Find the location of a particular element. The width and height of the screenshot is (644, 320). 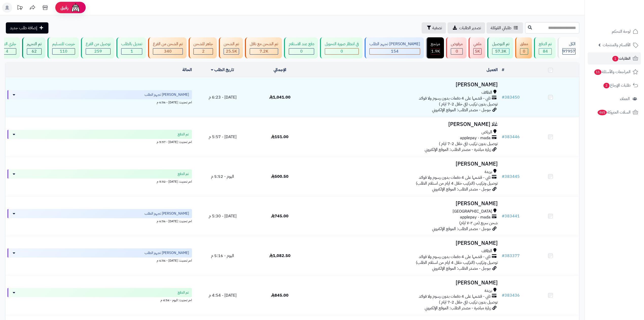

span: 1,082.50 is located at coordinates (280, 256).